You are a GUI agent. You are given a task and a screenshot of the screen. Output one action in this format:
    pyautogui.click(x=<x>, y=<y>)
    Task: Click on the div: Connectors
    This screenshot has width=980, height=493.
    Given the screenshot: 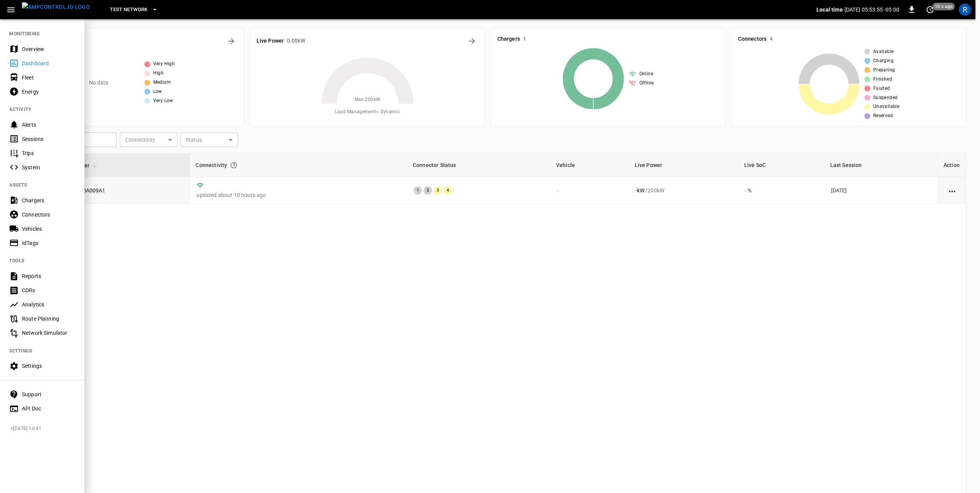 What is the action you would take?
    pyautogui.click(x=48, y=214)
    